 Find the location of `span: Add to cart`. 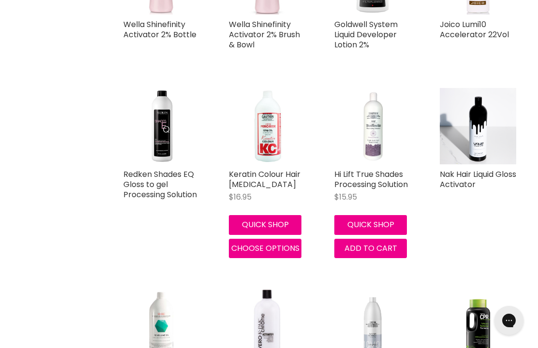

span: Add to cart is located at coordinates (371, 248).